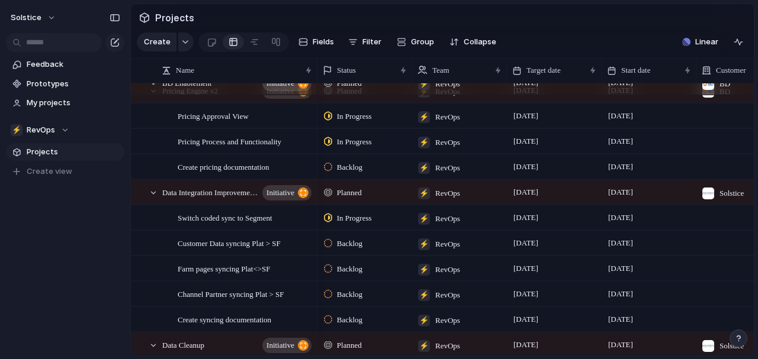 The height and width of the screenshot is (359, 758). Describe the element at coordinates (707, 42) in the screenshot. I see `span: Linear` at that location.